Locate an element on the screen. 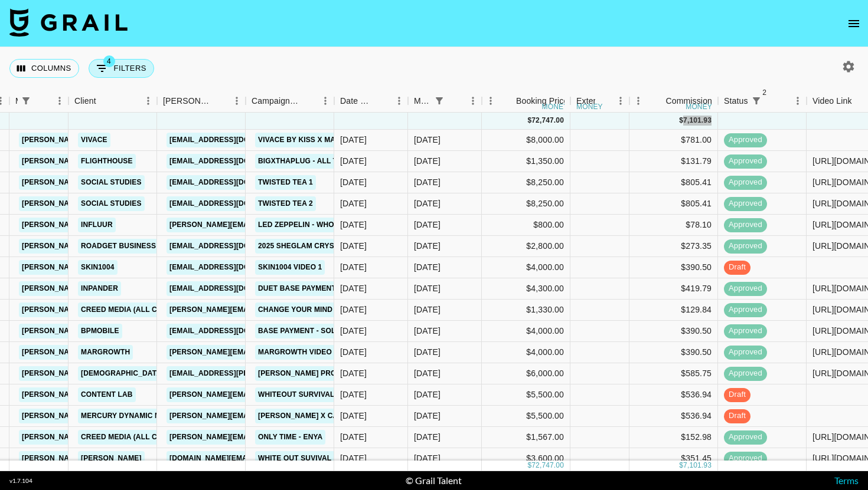 This screenshot has height=490, width=868. div: 27/08/2025 is located at coordinates (353, 459).